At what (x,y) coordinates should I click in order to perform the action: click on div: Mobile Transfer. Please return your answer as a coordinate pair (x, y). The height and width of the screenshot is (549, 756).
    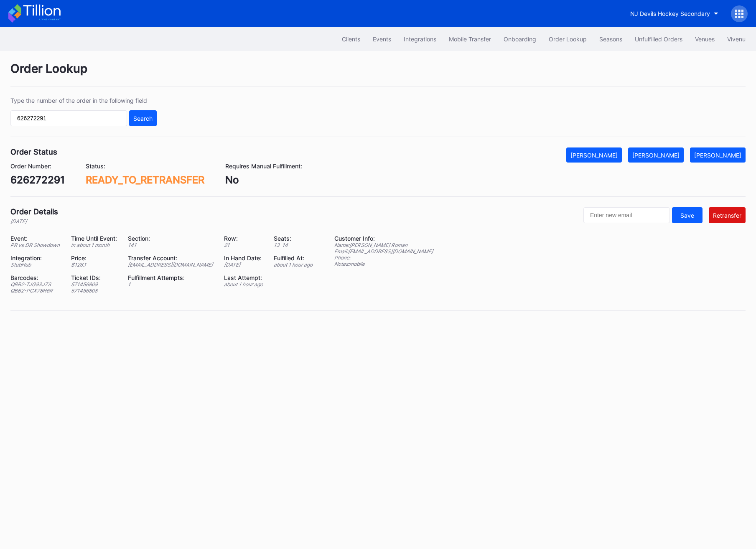
    Looking at the image, I should click on (470, 39).